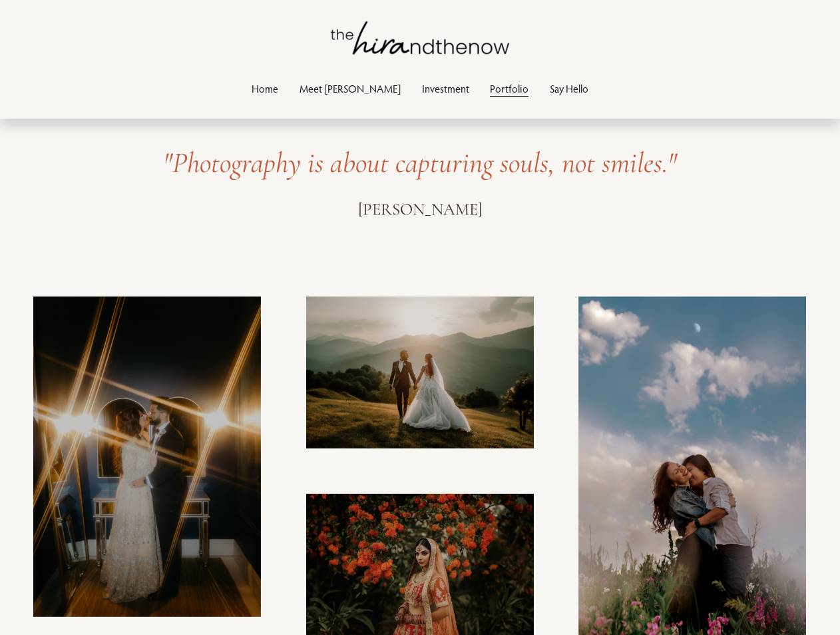 Image resolution: width=840 pixels, height=635 pixels. What do you see at coordinates (147, 457) in the screenshot?
I see `img: Asset 82@2x.png` at bounding box center [147, 457].